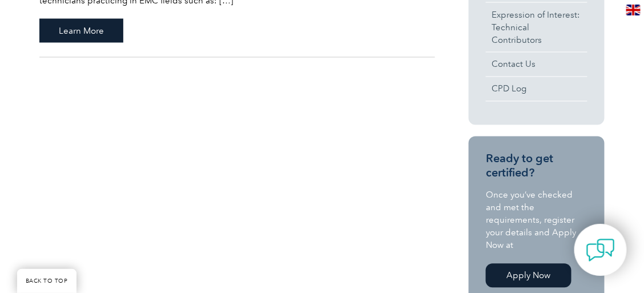 The width and height of the screenshot is (644, 293). Describe the element at coordinates (537, 89) in the screenshot. I see `a: CPD Log` at that location.